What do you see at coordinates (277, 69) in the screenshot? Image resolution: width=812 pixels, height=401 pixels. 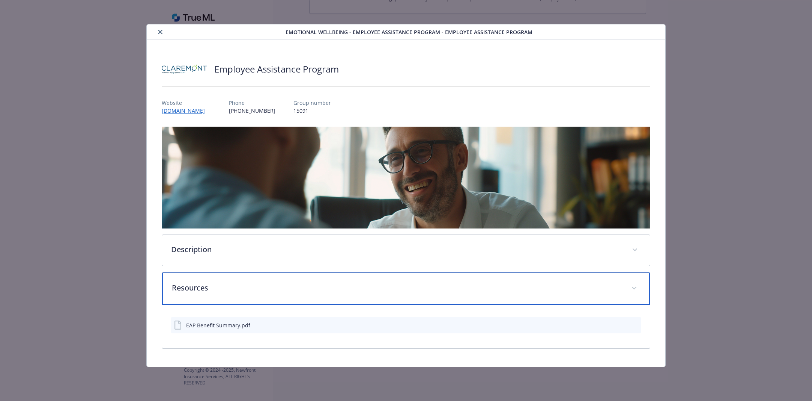 I see `h2: Employee Assistance Program` at bounding box center [277, 69].